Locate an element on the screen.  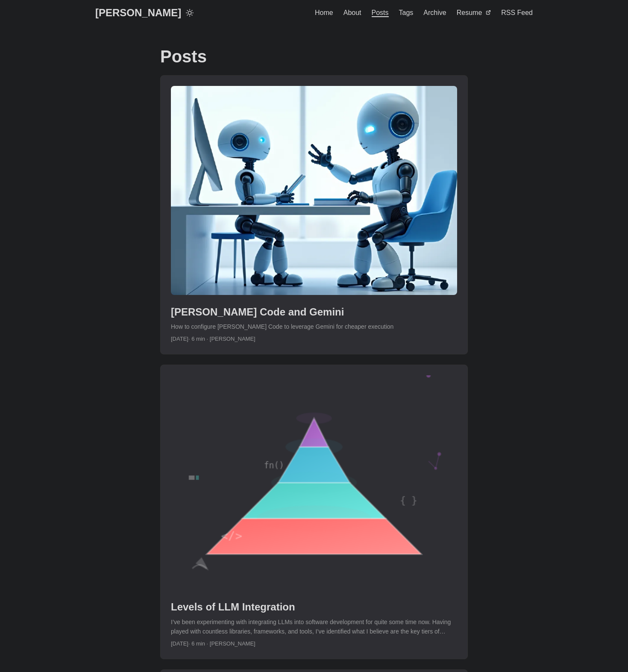
span: RSS Feed is located at coordinates (517, 13).